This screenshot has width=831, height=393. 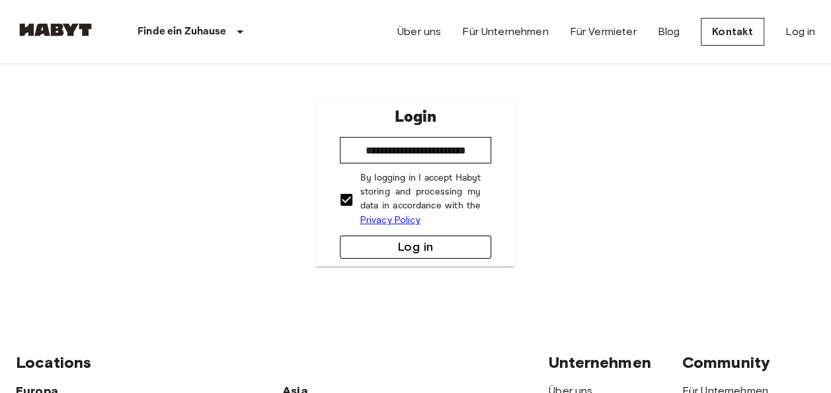 I want to click on span: Locations, so click(x=54, y=362).